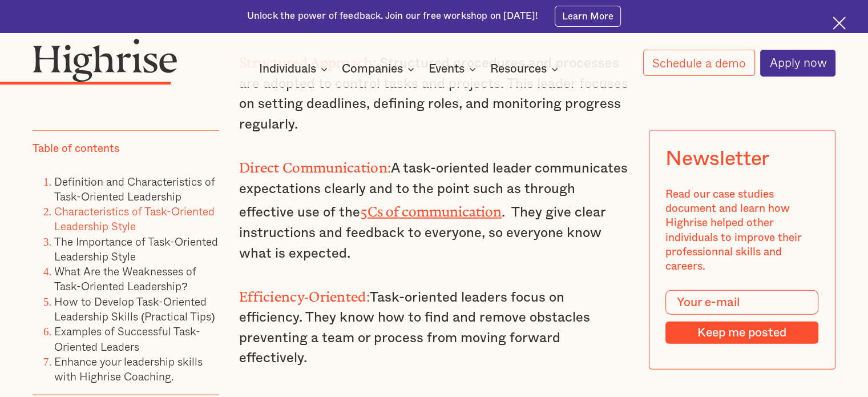  What do you see at coordinates (699, 63) in the screenshot?
I see `a: Schedule a demo` at bounding box center [699, 63].